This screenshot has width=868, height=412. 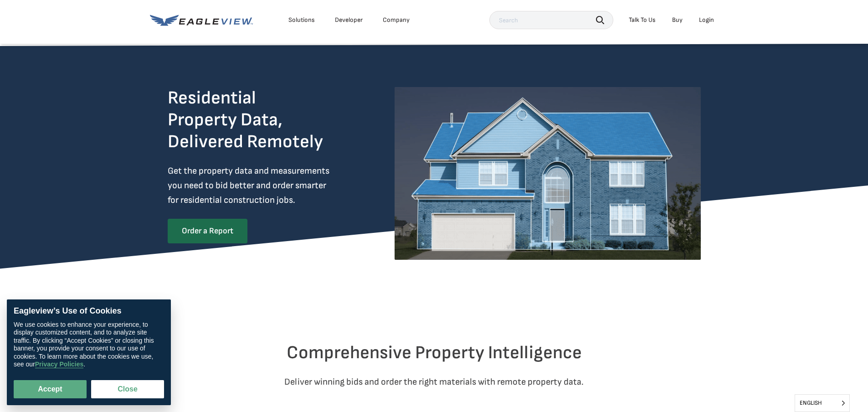 I want to click on span: English, so click(x=822, y=403).